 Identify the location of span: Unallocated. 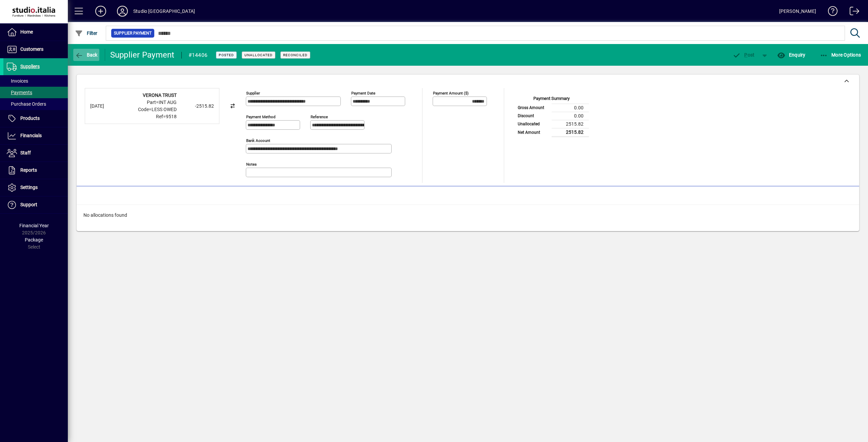
(258, 55).